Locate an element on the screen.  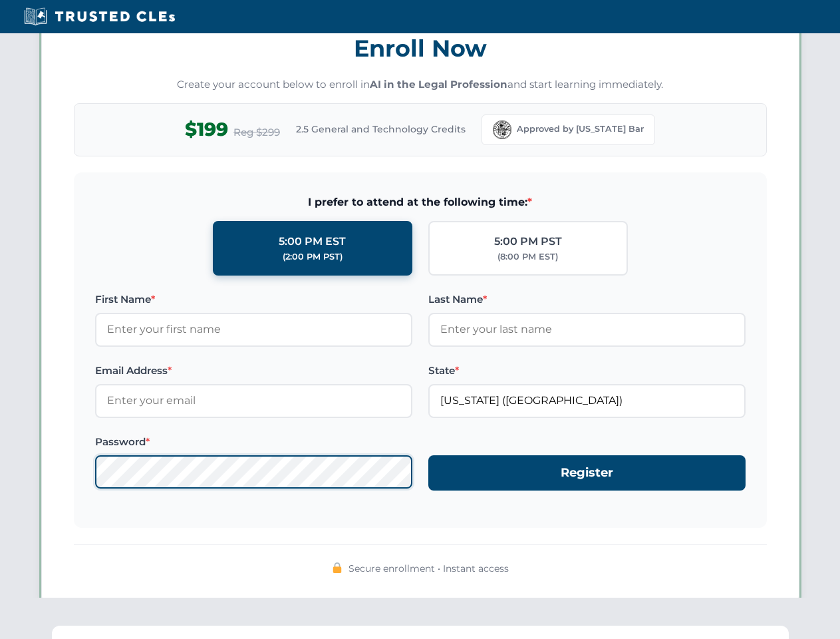
div: (2:00 PM PST) is located at coordinates (313, 257).